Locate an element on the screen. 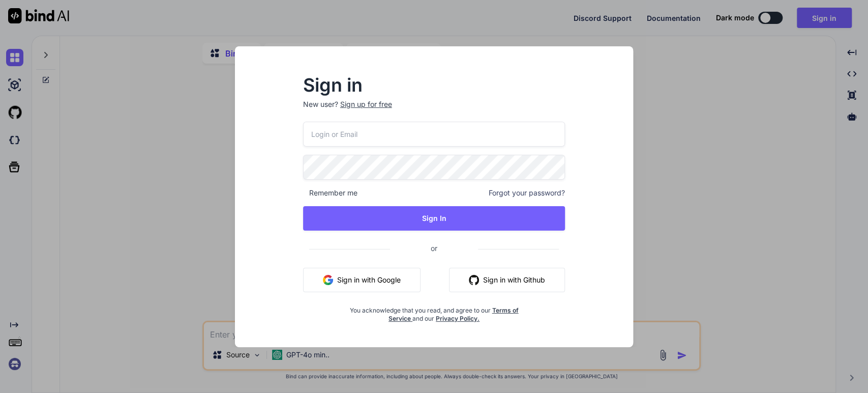 This screenshot has width=868, height=393. div: Sign up for free is located at coordinates (366, 104).